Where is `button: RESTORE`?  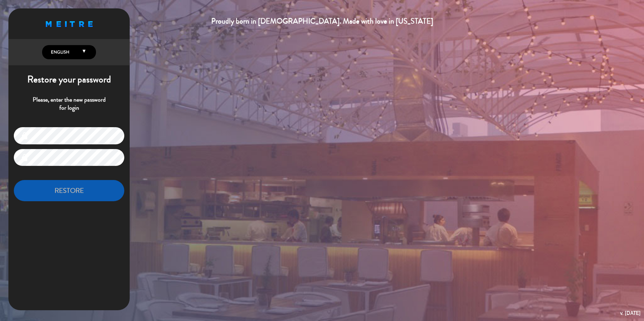 button: RESTORE is located at coordinates (69, 190).